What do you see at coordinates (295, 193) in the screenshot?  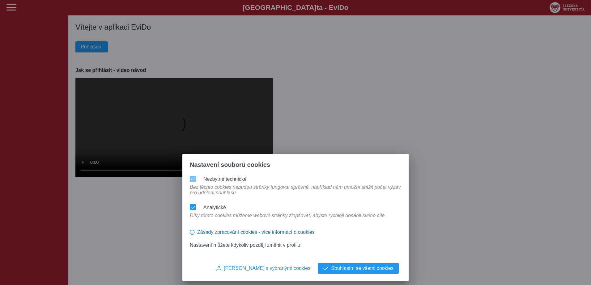 I see `div: Bez těchto cookies nebudou stránky fungovat správně, například nám umožní snížit počet výzev pro ...` at bounding box center [295, 193].